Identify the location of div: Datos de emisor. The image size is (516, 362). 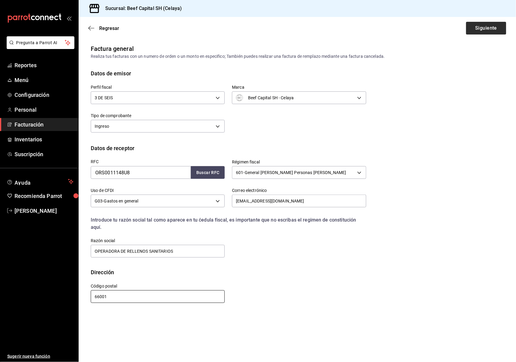
(111, 73).